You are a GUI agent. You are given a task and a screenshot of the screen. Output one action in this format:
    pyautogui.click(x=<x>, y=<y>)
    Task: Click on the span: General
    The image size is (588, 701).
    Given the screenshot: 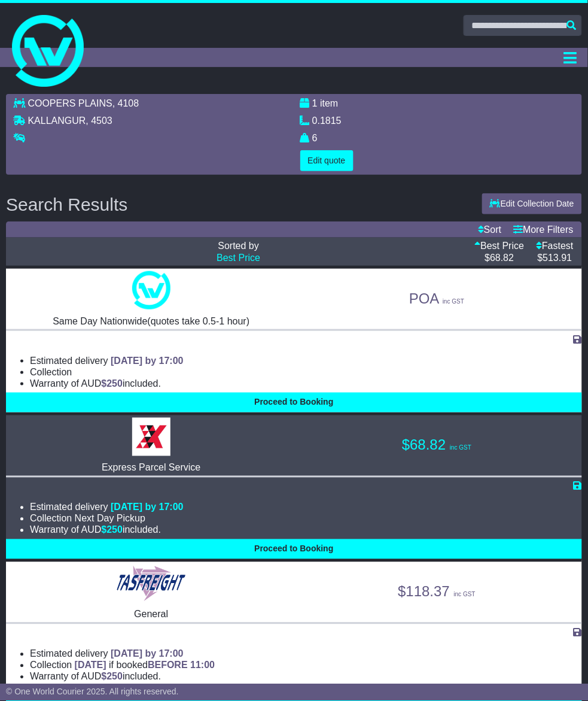 What is the action you would take?
    pyautogui.click(x=151, y=614)
    